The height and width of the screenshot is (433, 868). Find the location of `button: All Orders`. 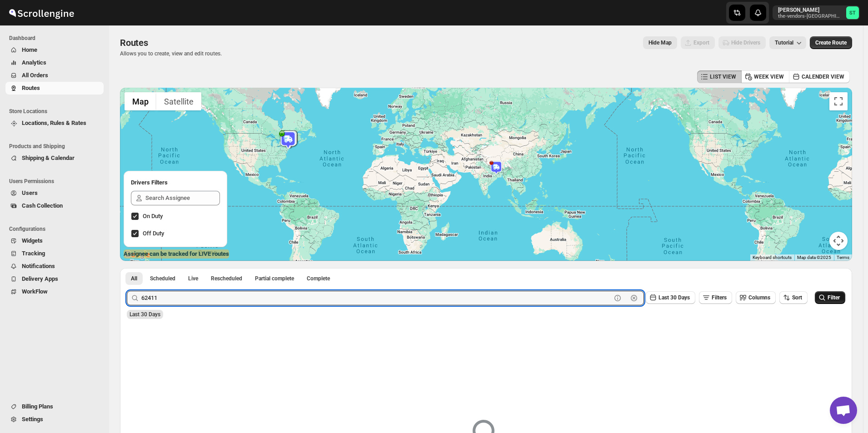

button: All Orders is located at coordinates (55, 76).